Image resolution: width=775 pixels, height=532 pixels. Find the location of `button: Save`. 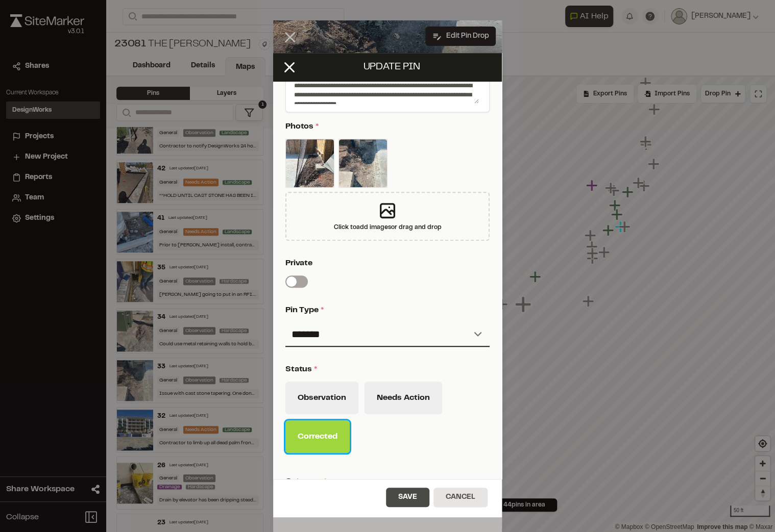

button: Save is located at coordinates (407, 498).